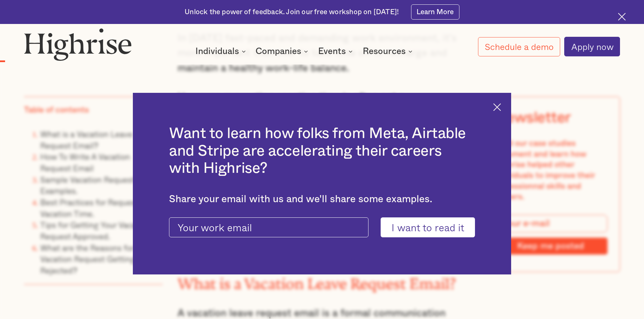 The height and width of the screenshot is (319, 644). What do you see at coordinates (269, 228) in the screenshot?
I see `input: Your work email` at bounding box center [269, 228].